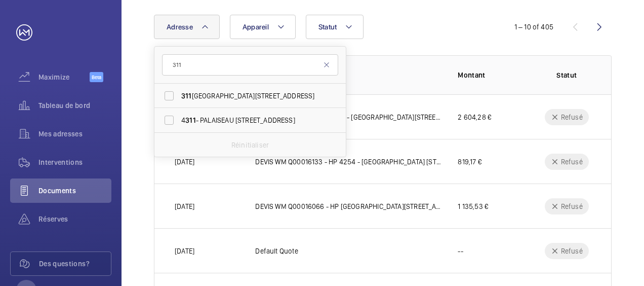  Describe the element at coordinates (335, 27) in the screenshot. I see `button: Statut` at that location.